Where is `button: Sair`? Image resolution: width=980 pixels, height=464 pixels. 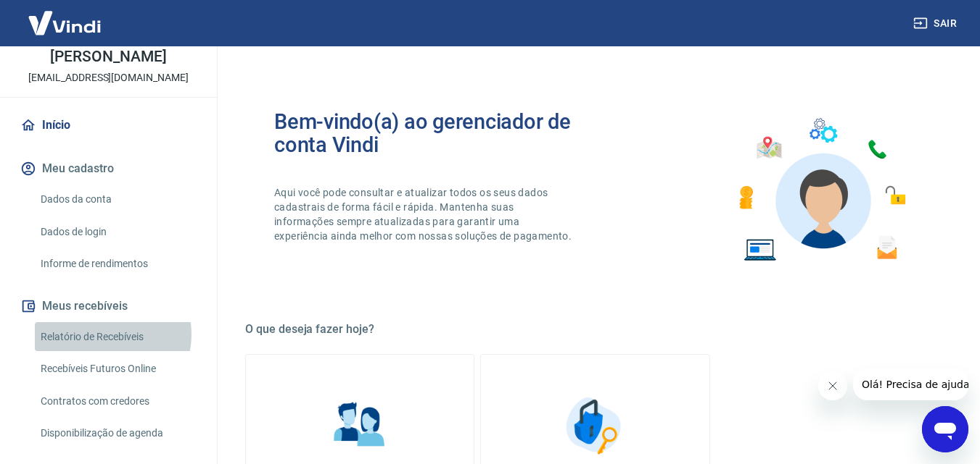
button: Sair is located at coordinates (936, 23).